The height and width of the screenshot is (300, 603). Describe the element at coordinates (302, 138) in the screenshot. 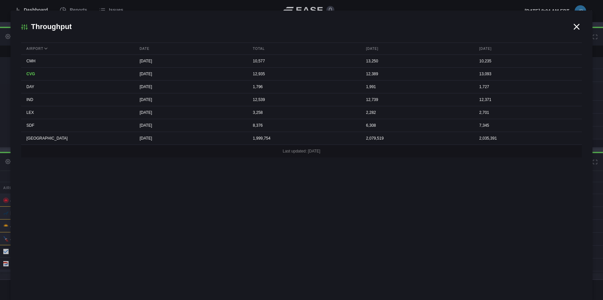

I see `div: 1,999,754` at that location.